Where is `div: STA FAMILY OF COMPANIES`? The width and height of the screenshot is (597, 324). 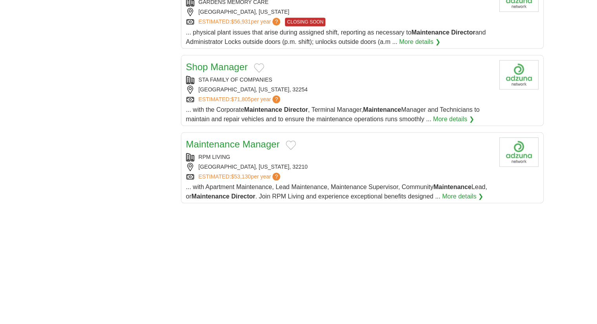
div: STA FAMILY OF COMPANIES is located at coordinates (340, 80).